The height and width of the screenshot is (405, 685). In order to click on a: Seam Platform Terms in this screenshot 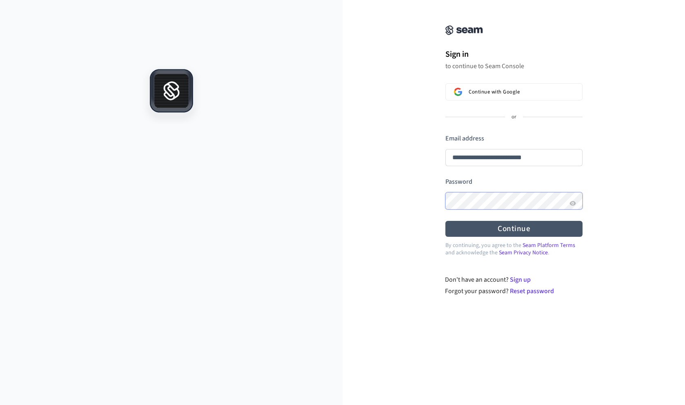, I will do `click(549, 245)`.